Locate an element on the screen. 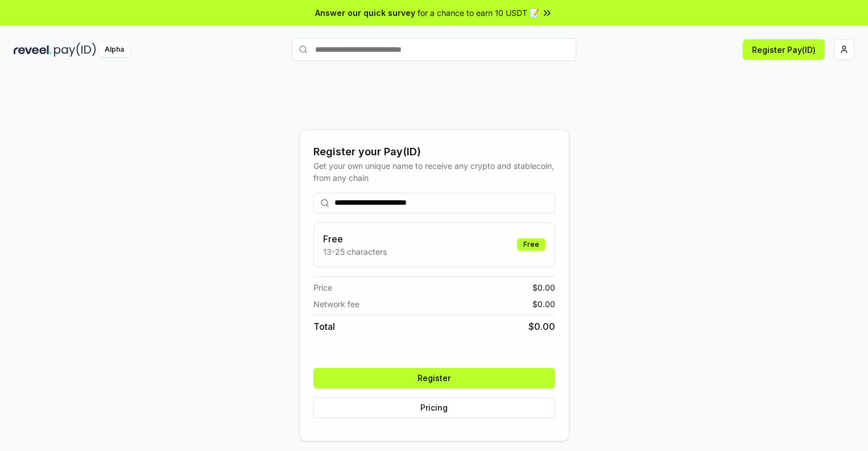 The height and width of the screenshot is (451, 868). p: 13-25 characters is located at coordinates (355, 251).